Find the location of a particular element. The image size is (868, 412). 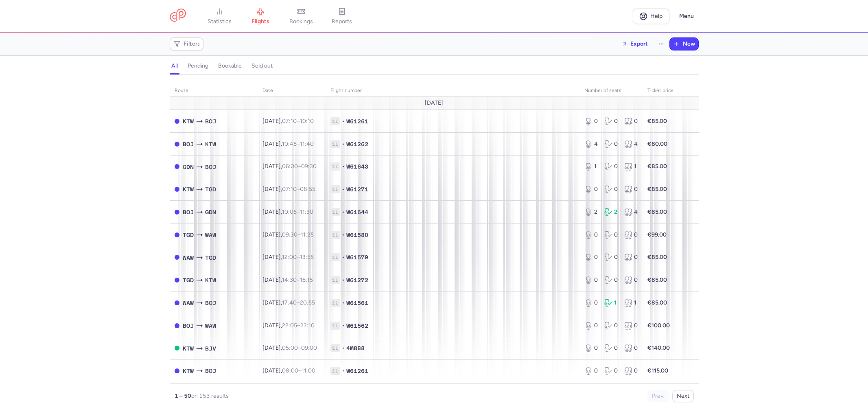

a: statistics is located at coordinates (220, 16).